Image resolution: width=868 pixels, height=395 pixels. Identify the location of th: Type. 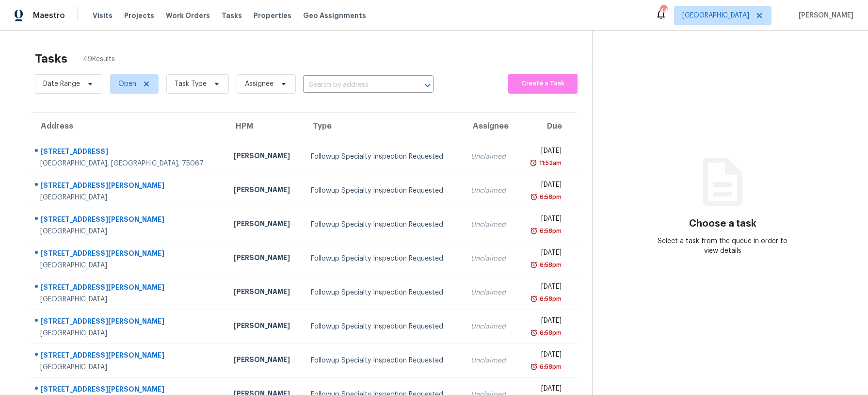
(382, 126).